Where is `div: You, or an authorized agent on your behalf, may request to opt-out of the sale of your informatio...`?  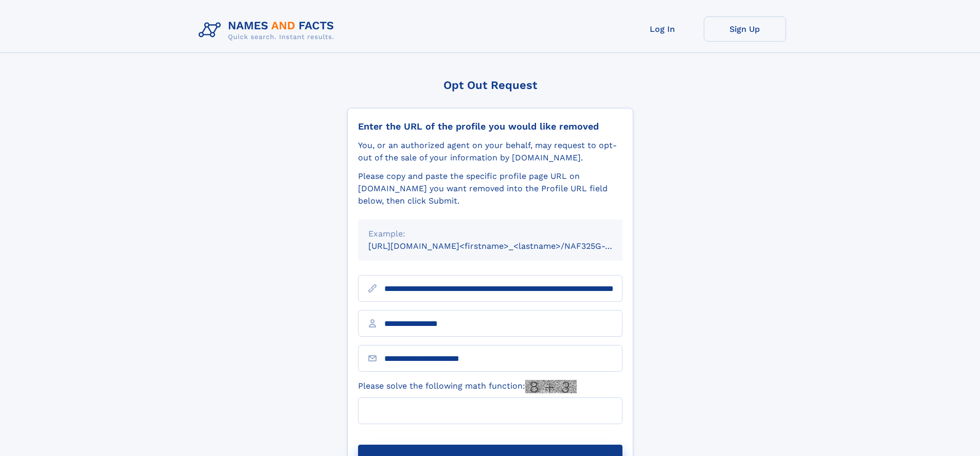 div: You, or an authorized agent on your behalf, may request to opt-out of the sale of your informatio... is located at coordinates (490, 152).